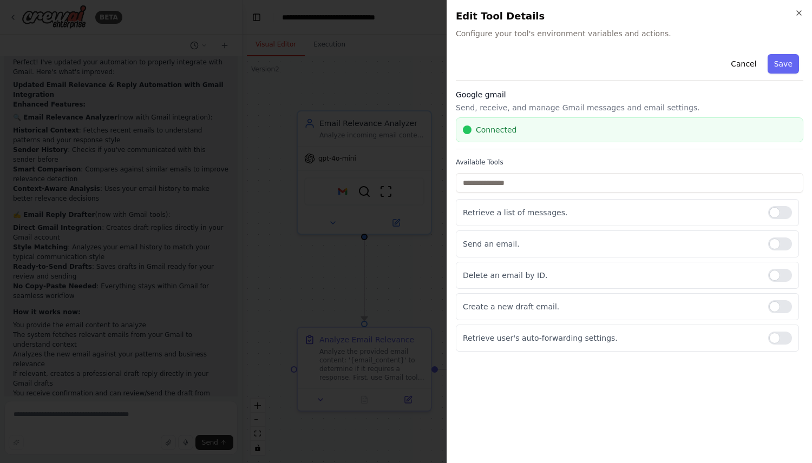 The image size is (812, 463). Describe the element at coordinates (629, 162) in the screenshot. I see `label: Available Tools` at that location.